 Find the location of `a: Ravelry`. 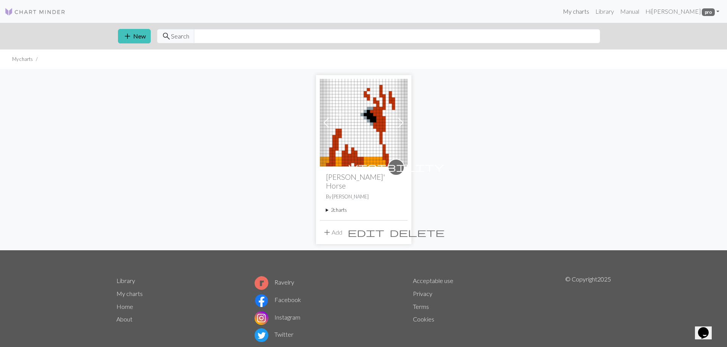

a: Ravelry is located at coordinates (274, 282).